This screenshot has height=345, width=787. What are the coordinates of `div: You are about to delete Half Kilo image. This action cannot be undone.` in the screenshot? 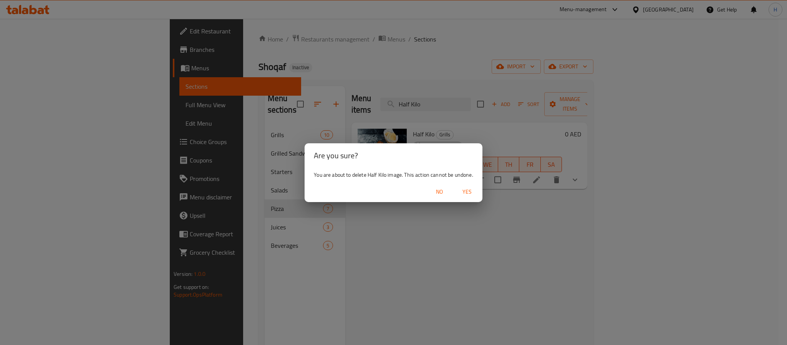 It's located at (393, 175).